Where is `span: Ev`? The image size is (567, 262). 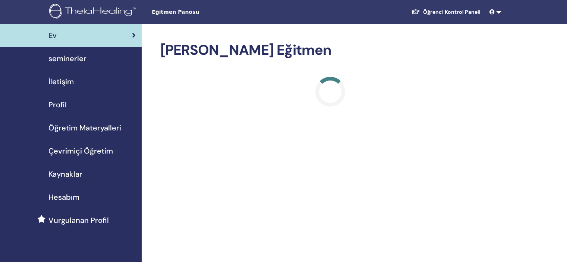
span: Ev is located at coordinates (53, 35).